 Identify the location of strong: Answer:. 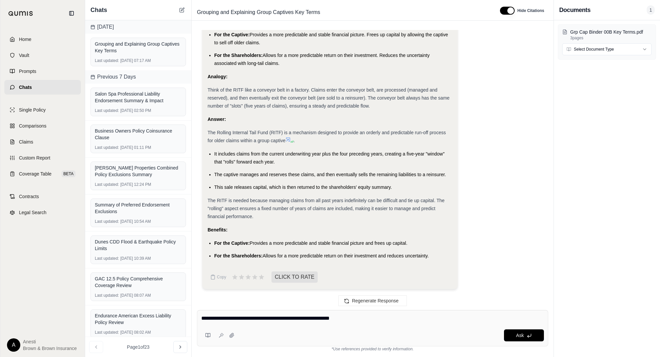
(217, 119).